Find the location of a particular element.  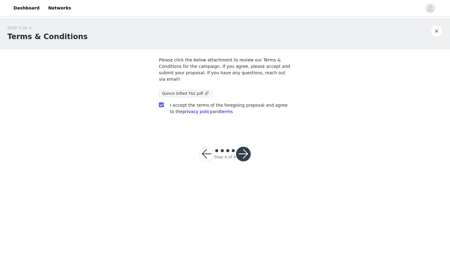

h1: Terms & Conditions is located at coordinates (47, 37).